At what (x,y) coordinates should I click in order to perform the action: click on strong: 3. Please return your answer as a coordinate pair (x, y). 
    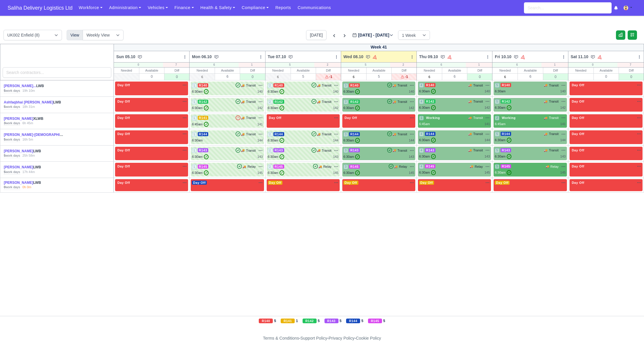
    Looking at the image, I should click on (5, 123).